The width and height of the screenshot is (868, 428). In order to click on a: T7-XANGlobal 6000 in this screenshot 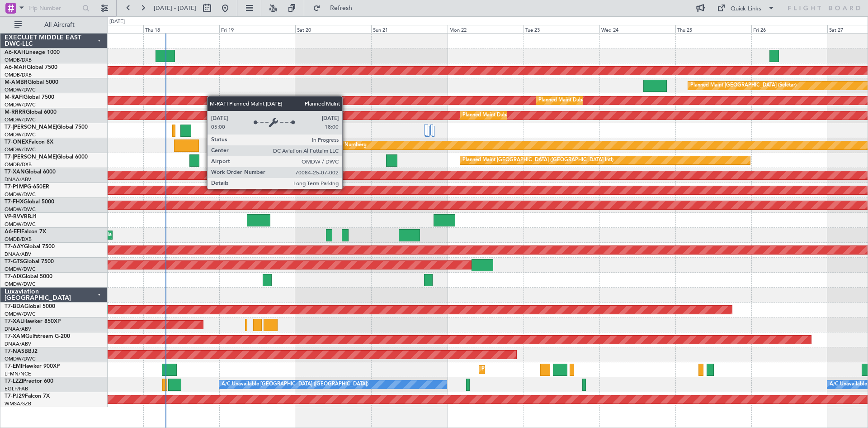, I will do `click(30, 172)`.